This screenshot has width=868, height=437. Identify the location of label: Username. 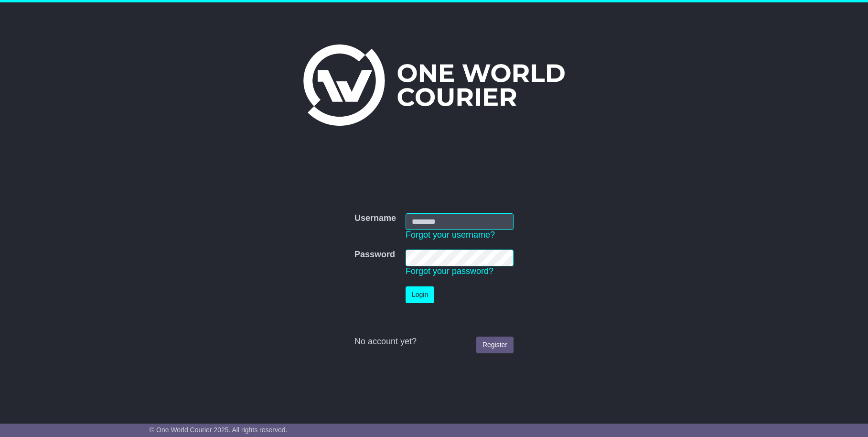
(375, 219).